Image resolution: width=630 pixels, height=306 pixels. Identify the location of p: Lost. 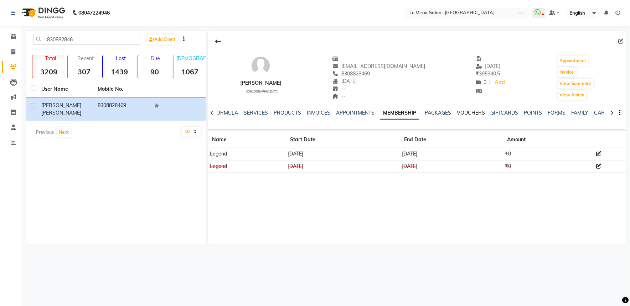
(121, 58).